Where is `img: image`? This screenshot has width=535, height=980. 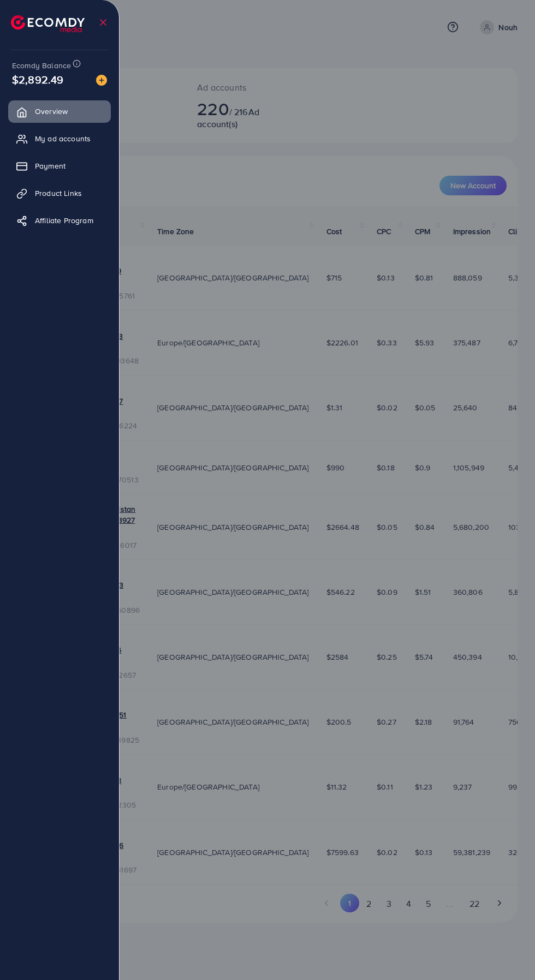 img: image is located at coordinates (102, 80).